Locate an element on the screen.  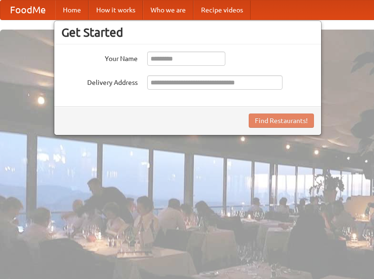
a: FoodMe is located at coordinates (28, 10).